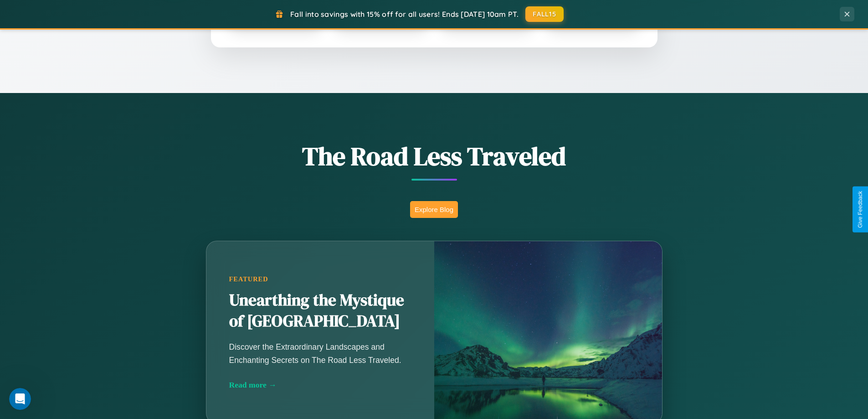 The width and height of the screenshot is (868, 419). I want to click on div: Read more →, so click(320, 384).